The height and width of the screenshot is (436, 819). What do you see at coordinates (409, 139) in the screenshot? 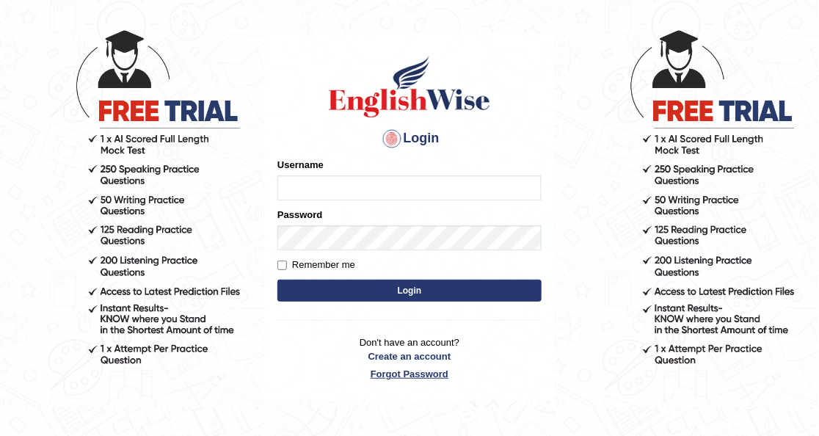
I see `h4: Login` at bounding box center [409, 139].